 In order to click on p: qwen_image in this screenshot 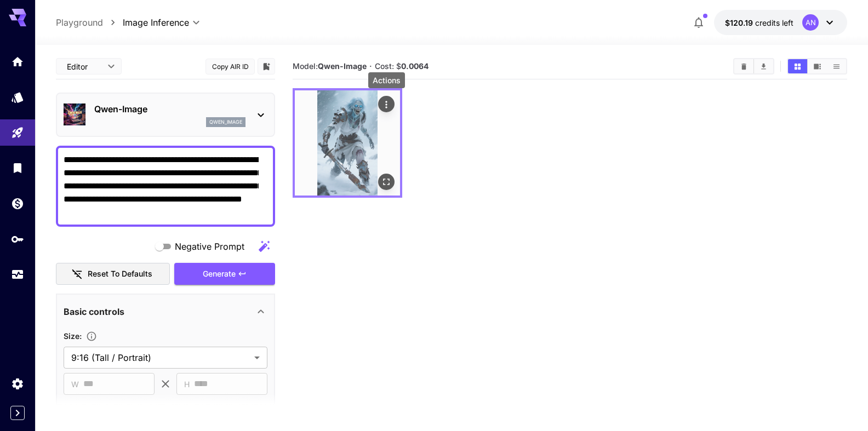, I will do `click(226, 122)`.